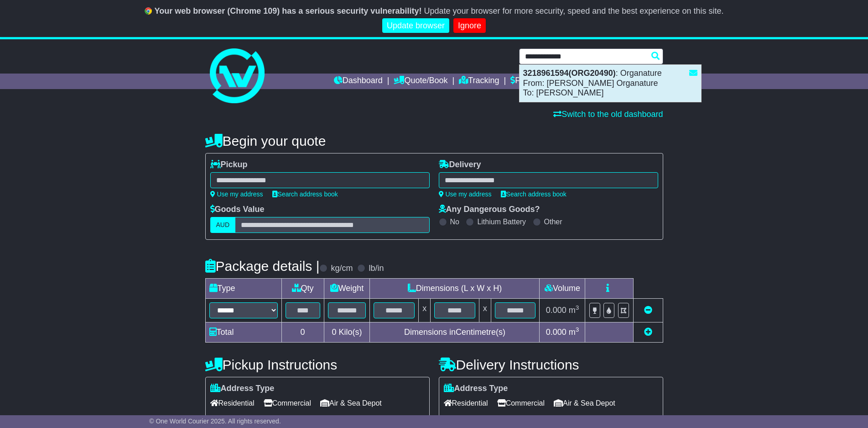  Describe the element at coordinates (358, 81) in the screenshot. I see `a: Dashboard` at that location.